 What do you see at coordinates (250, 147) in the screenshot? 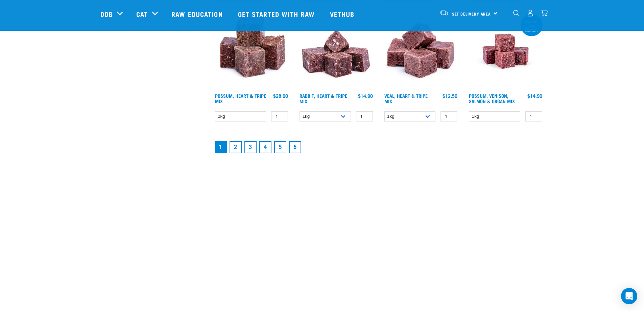
I see `a: Goto page 3` at bounding box center [250, 147].